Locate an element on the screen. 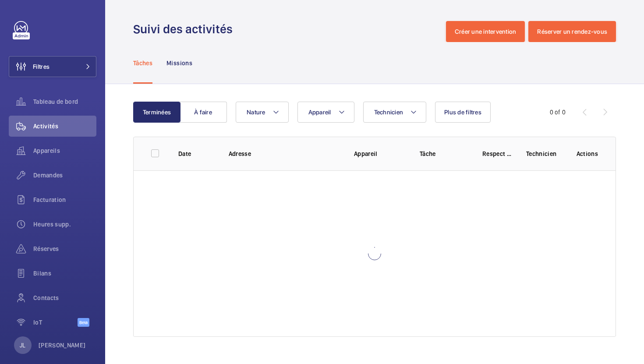  p: Tâches is located at coordinates (143, 63).